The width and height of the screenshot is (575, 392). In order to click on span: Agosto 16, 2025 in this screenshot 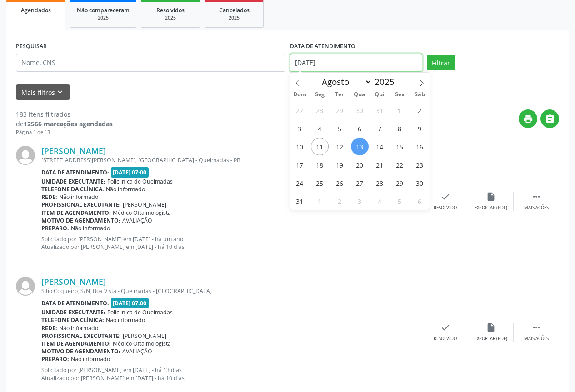, I will do `click(420, 147)`.